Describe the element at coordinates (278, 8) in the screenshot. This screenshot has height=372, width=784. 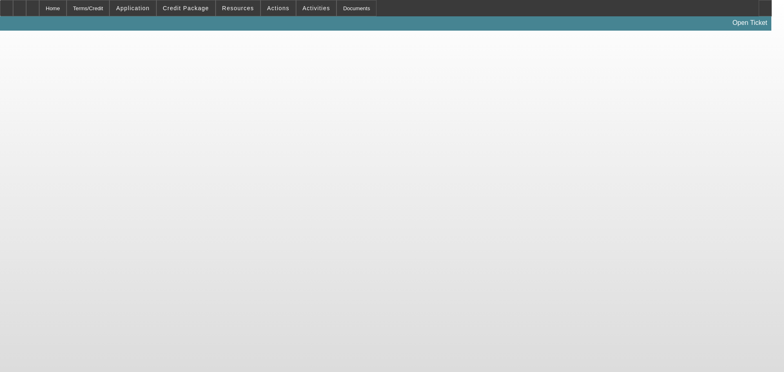
I see `span: Actions` at that location.